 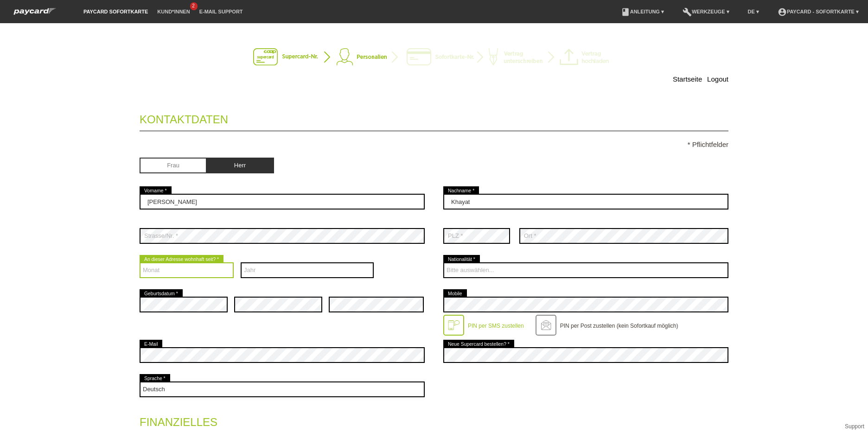 I want to click on img: paycard Sofortkarte, so click(x=35, y=11).